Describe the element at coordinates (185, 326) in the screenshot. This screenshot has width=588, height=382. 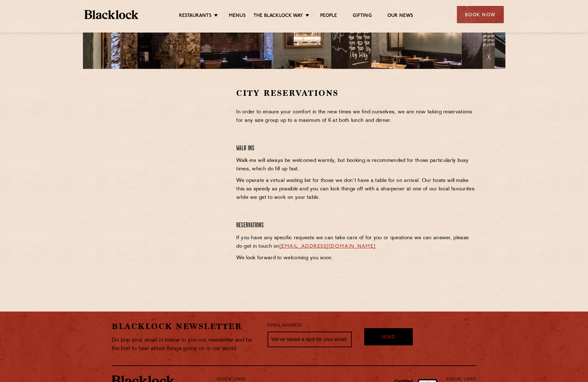
I see `h2: Blacklock Newsletter` at that location.